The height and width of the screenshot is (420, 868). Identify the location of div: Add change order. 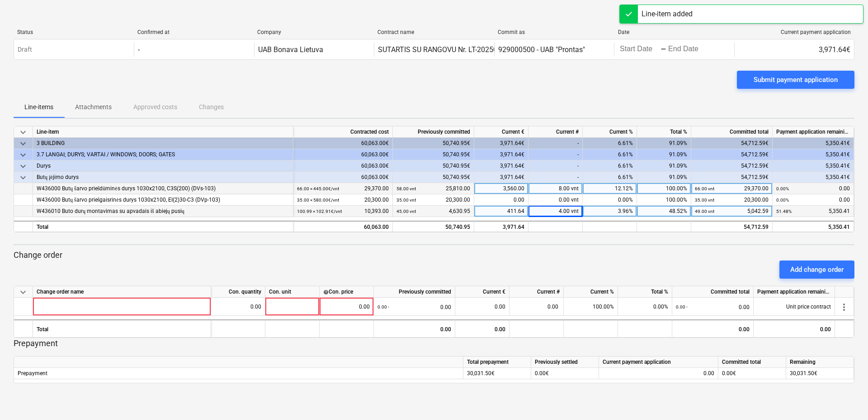
(818, 269).